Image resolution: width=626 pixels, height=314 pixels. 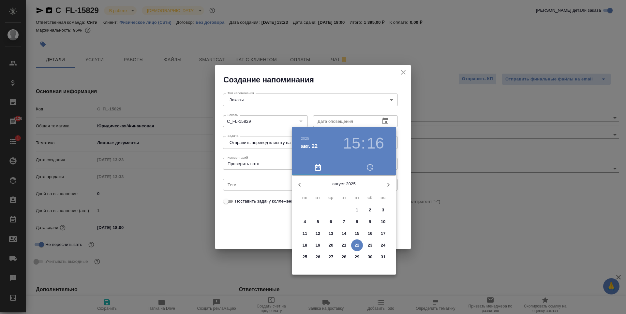 I want to click on button: 30, so click(x=370, y=257).